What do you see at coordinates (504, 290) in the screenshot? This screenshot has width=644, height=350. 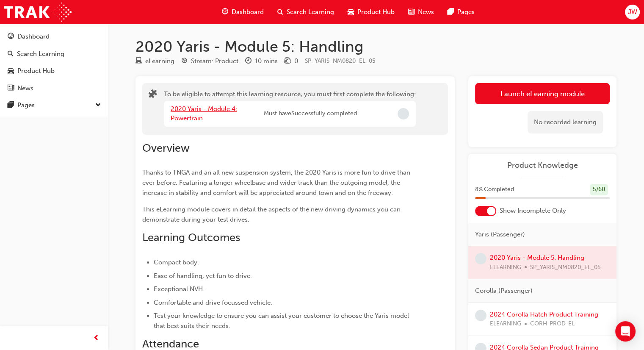 I see `span: Corolla (Passenger)` at bounding box center [504, 290].